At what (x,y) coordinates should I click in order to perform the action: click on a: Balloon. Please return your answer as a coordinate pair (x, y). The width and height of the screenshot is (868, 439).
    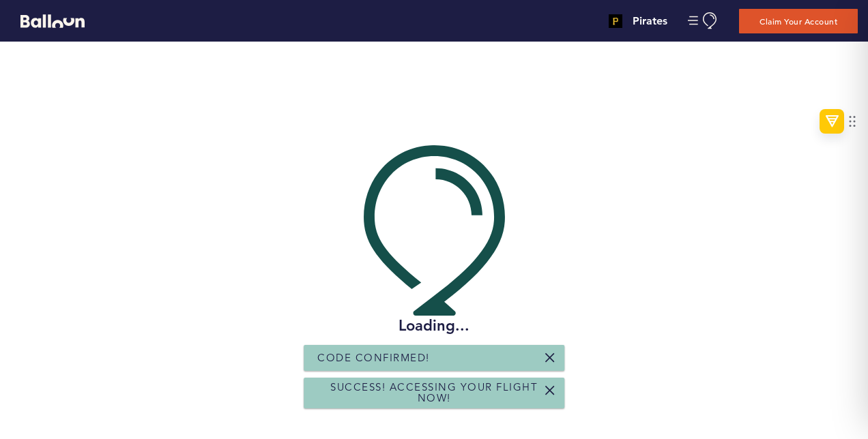
    Looking at the image, I should click on (47, 20).